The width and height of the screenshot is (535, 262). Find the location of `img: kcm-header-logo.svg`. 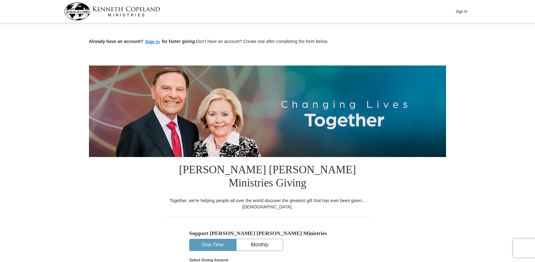

img: kcm-header-logo.svg is located at coordinates (112, 11).